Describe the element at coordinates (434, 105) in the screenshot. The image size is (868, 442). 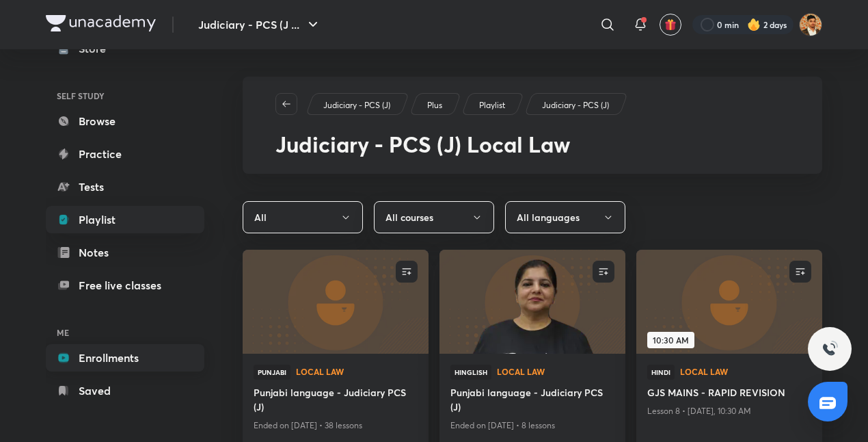
I see `p: Plus` at that location.